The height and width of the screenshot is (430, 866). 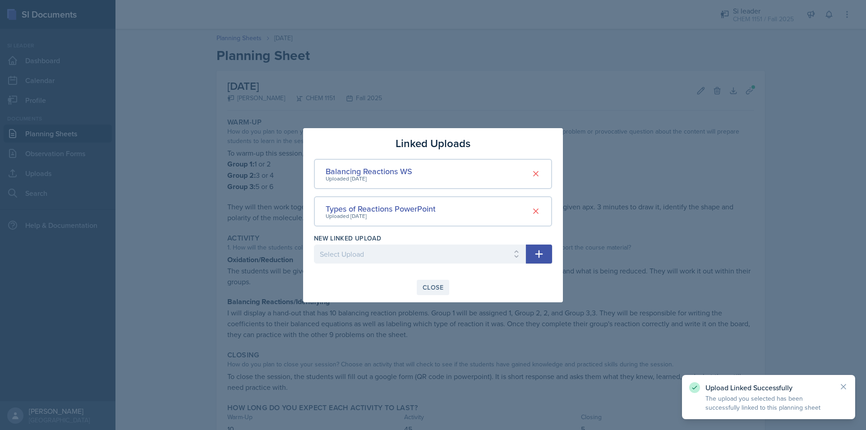 I want to click on div: Close, so click(x=433, y=287).